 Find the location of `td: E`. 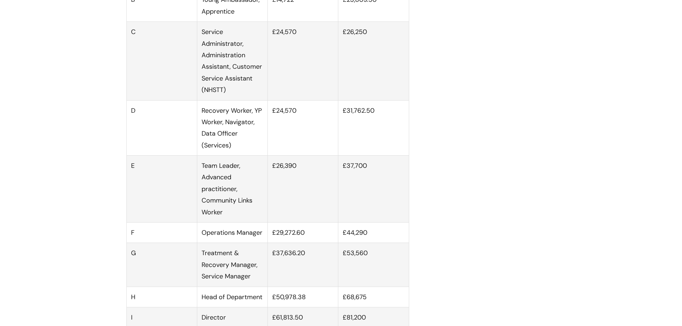

td: E is located at coordinates (162, 189).